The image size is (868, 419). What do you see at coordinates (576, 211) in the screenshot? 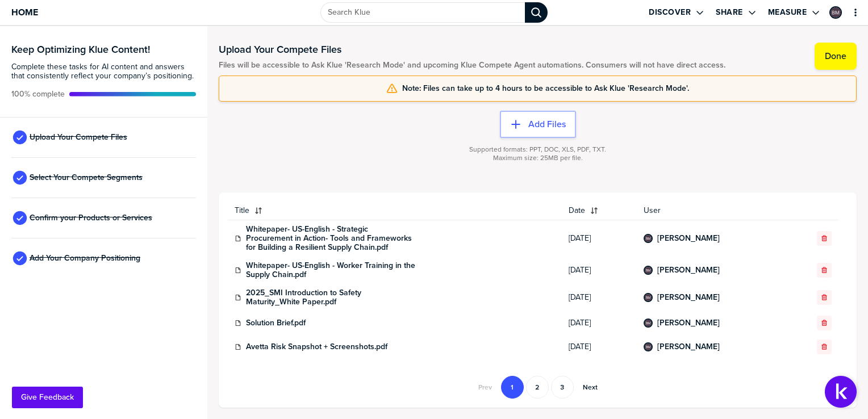
I see `span: Date` at bounding box center [576, 211].